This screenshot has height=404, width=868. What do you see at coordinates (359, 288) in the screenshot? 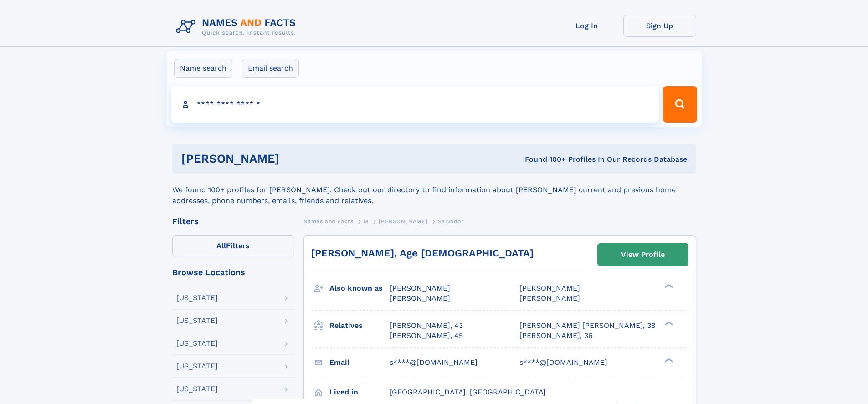
I see `h3: Also known as` at bounding box center [359, 288].